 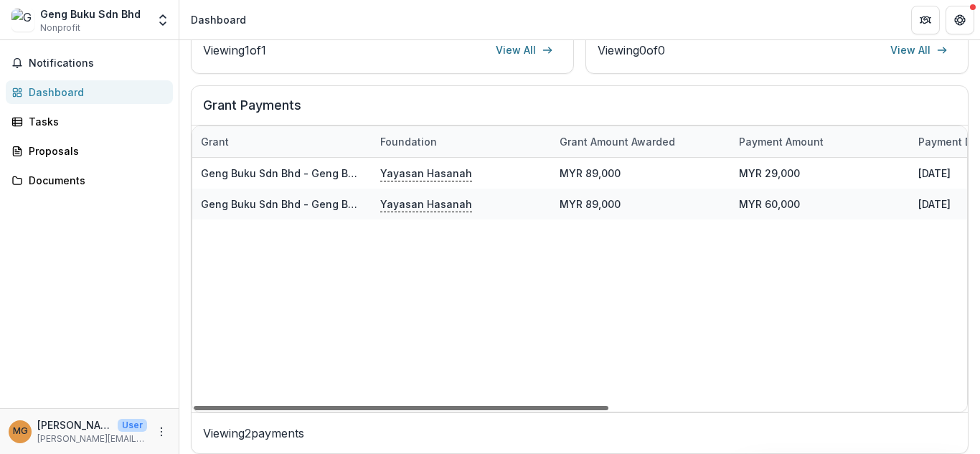 What do you see at coordinates (89, 151) in the screenshot?
I see `a: Proposals` at bounding box center [89, 151].